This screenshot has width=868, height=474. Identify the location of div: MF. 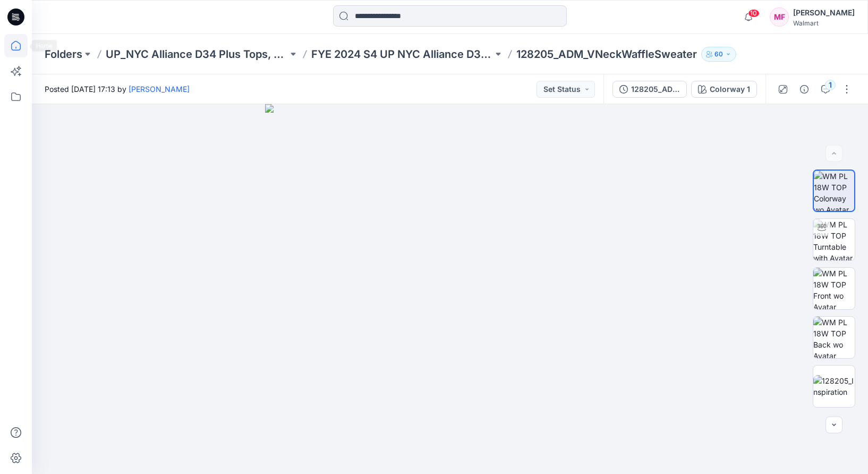
(780, 17).